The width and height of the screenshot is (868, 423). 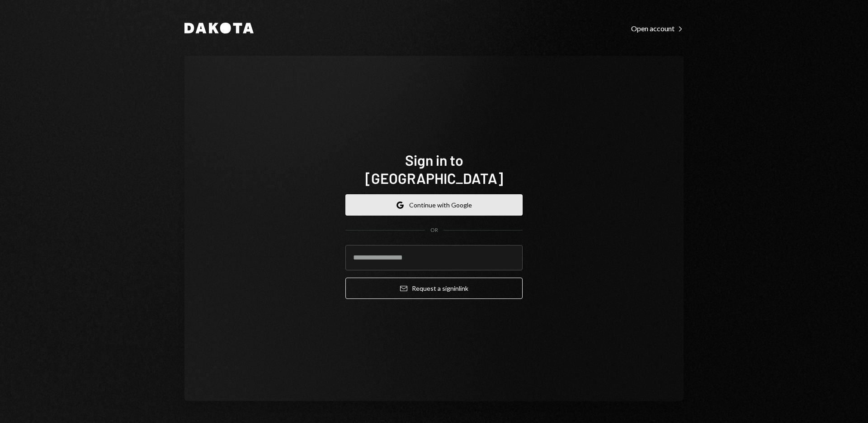 I want to click on a: Open account, so click(x=657, y=28).